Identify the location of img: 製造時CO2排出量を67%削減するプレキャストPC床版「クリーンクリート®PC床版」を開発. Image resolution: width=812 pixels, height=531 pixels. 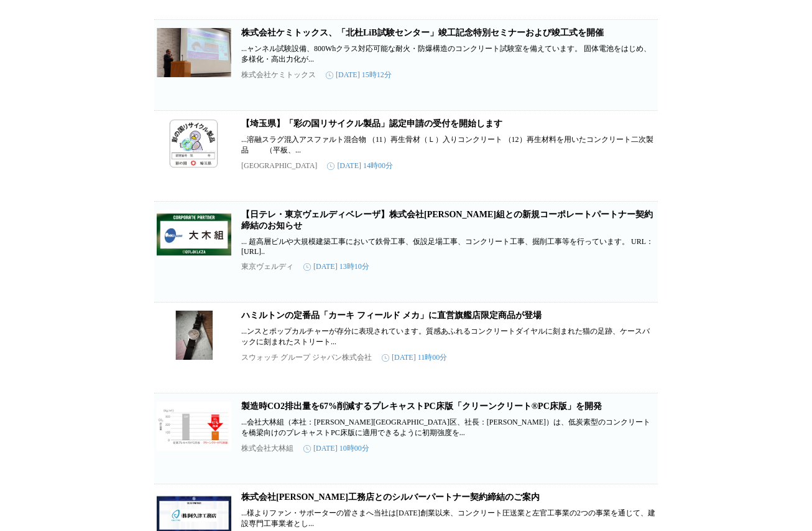
(194, 426).